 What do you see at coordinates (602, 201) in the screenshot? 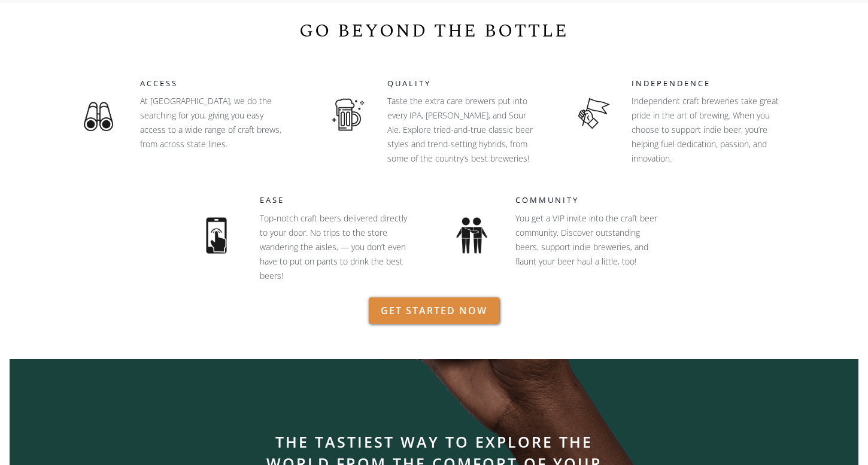
I see `h5: COMMUNITY` at bounding box center [602, 201].